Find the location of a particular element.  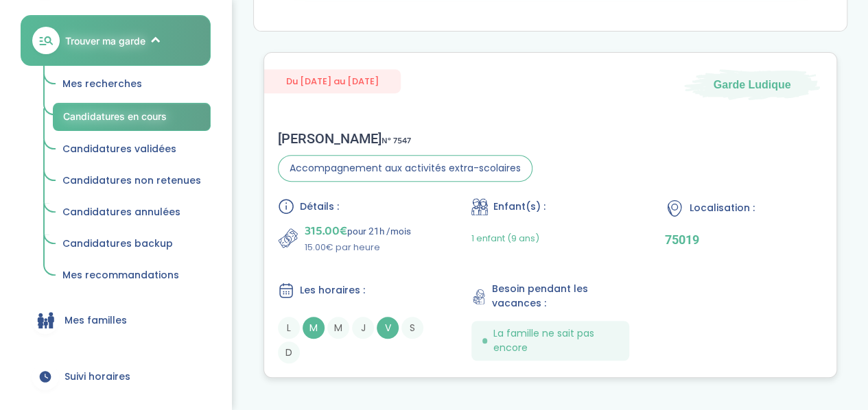

span: Candidatures validées is located at coordinates (120, 149).